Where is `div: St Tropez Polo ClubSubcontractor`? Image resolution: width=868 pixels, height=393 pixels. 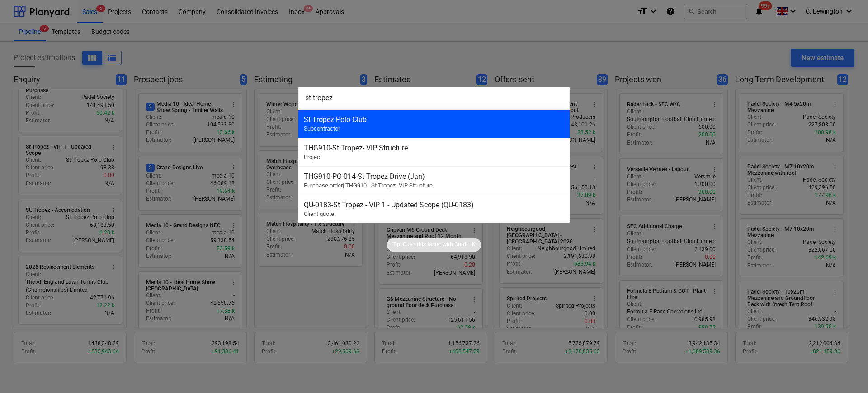
div: St Tropez Polo ClubSubcontractor is located at coordinates (434, 123).